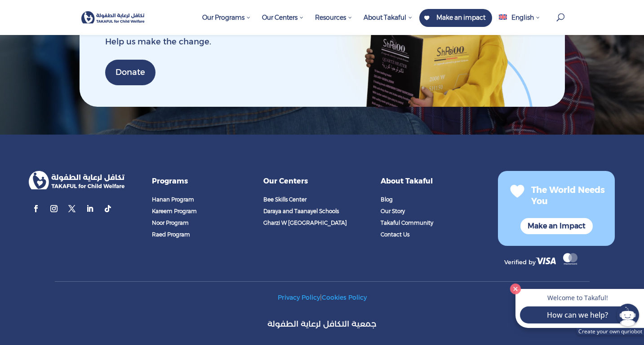 The height and width of the screenshot is (345, 644). I want to click on span: Resources, so click(334, 18).